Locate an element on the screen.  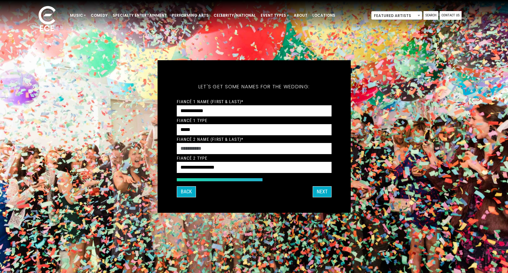
label: Fiancé 2 Type is located at coordinates (192, 158).